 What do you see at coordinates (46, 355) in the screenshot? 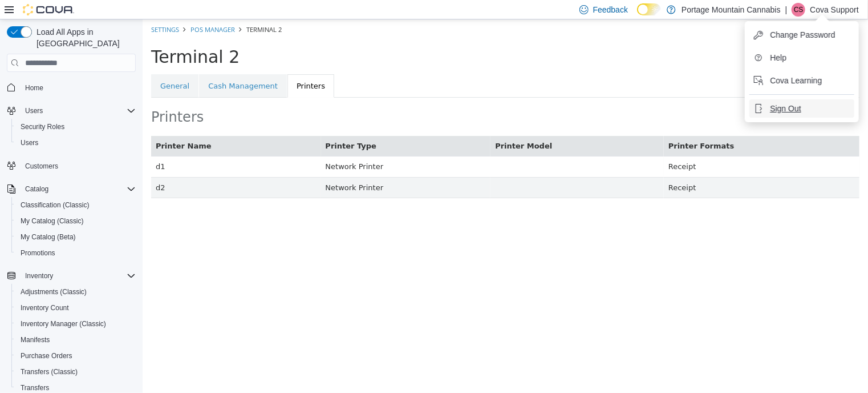
I see `a: Purchase Orders` at bounding box center [46, 355].